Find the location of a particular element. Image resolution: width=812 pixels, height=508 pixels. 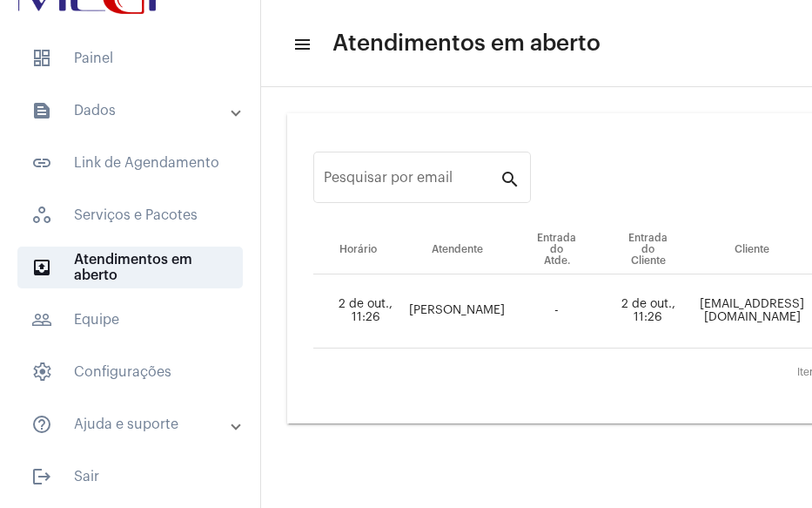

span: Painel is located at coordinates (130, 59).